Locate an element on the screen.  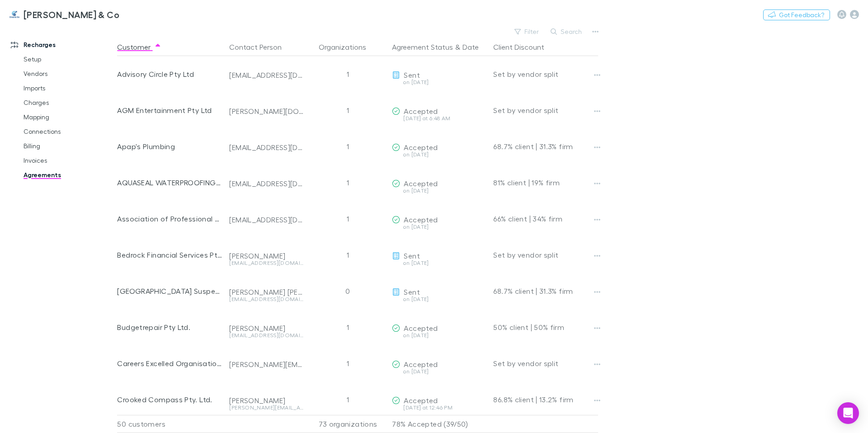
div: Advisory Circle Pty Ltd is located at coordinates (170, 74).